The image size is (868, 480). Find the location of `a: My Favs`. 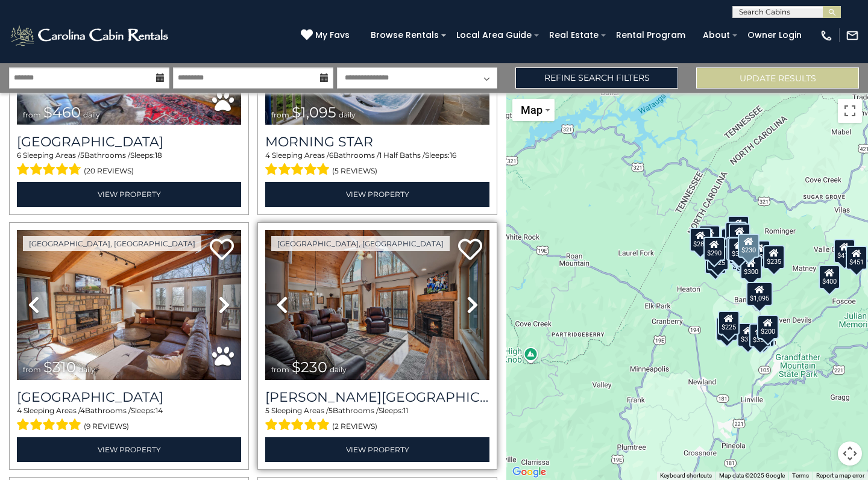

a: My Favs is located at coordinates (327, 35).